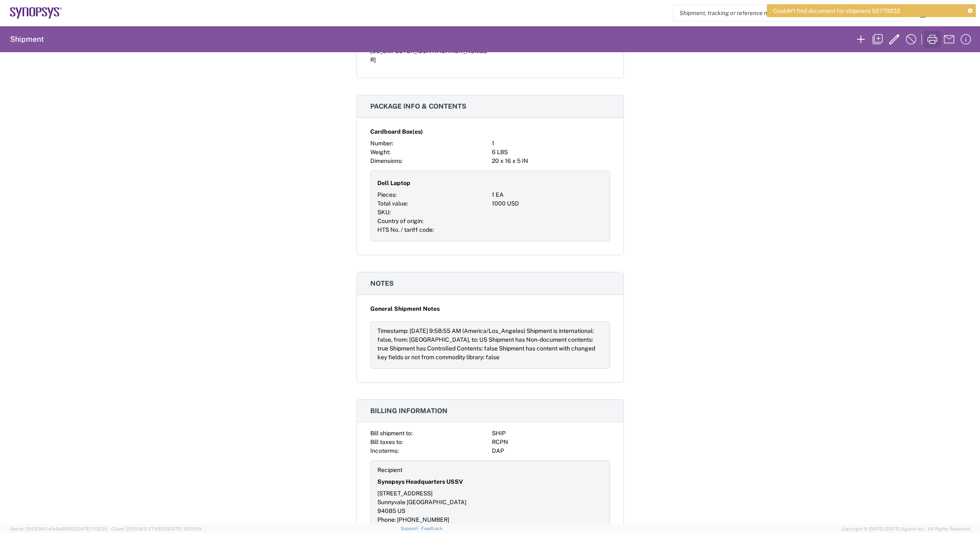  What do you see at coordinates (58, 528) in the screenshot?
I see `span: Server: 2025.18.0-d1e9a510831` at bounding box center [58, 528].